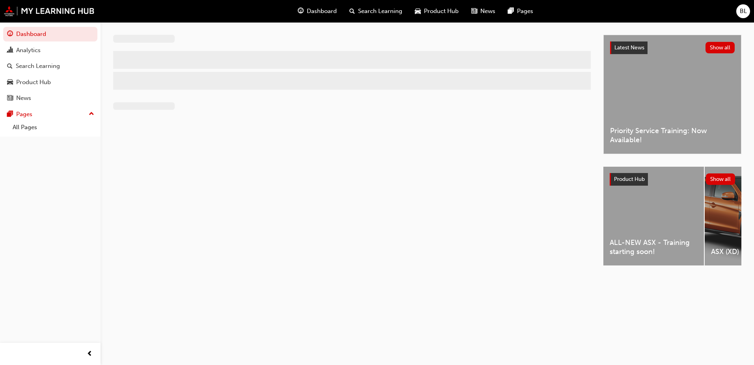  Describe the element at coordinates (50, 98) in the screenshot. I see `a: News` at that location.